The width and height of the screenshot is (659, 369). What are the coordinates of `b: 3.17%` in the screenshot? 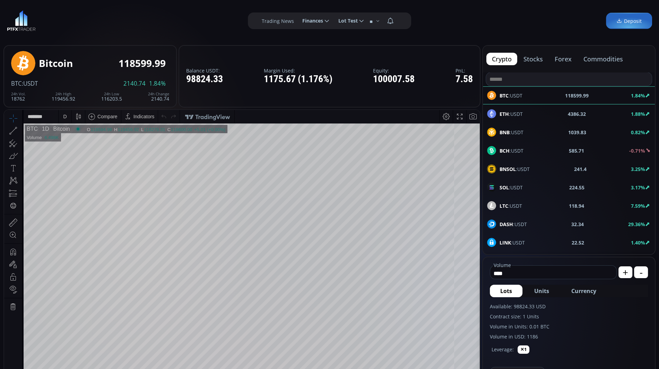 It's located at (638, 187).